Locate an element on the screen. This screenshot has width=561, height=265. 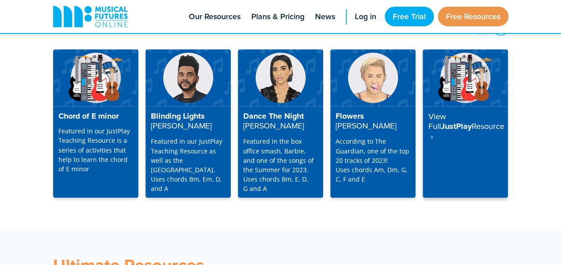
strong: Resource ‎ › is located at coordinates (466, 131).